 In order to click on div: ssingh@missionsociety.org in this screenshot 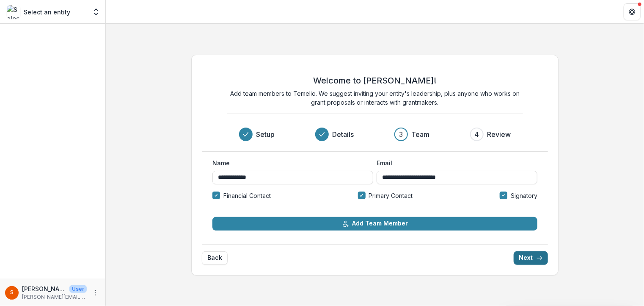, I will do `click(12, 292)`.